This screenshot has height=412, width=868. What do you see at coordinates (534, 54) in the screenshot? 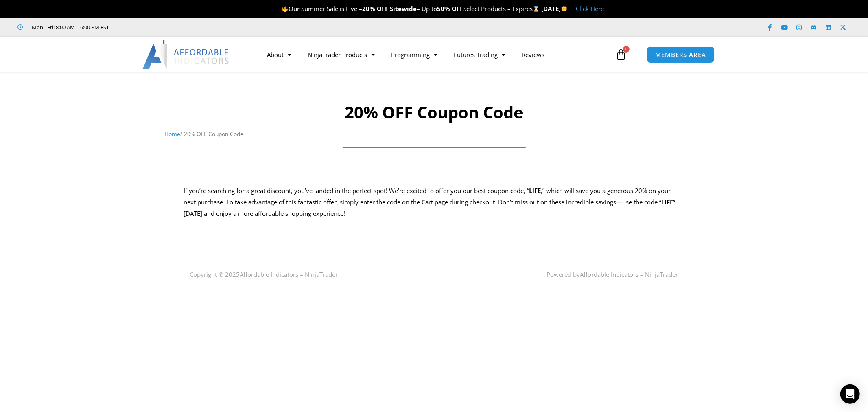
I see `a: Reviews` at bounding box center [534, 54].